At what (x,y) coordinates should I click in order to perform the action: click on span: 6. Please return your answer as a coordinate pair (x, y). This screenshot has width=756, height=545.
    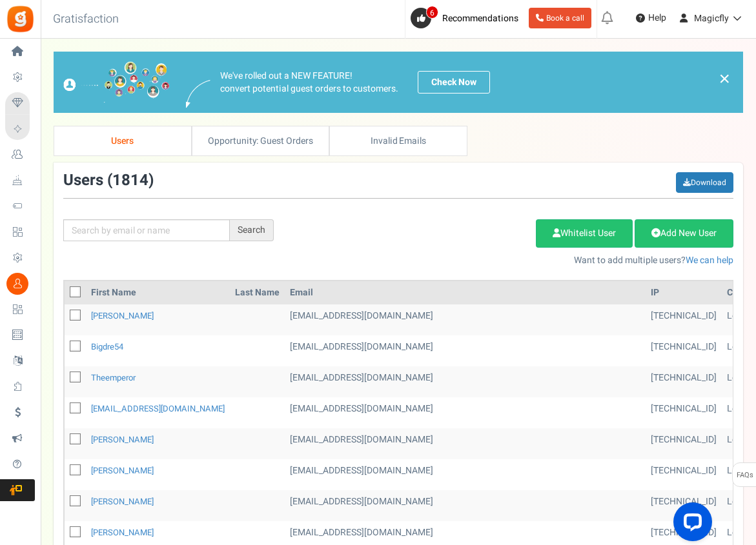
    Looking at the image, I should click on (432, 12).